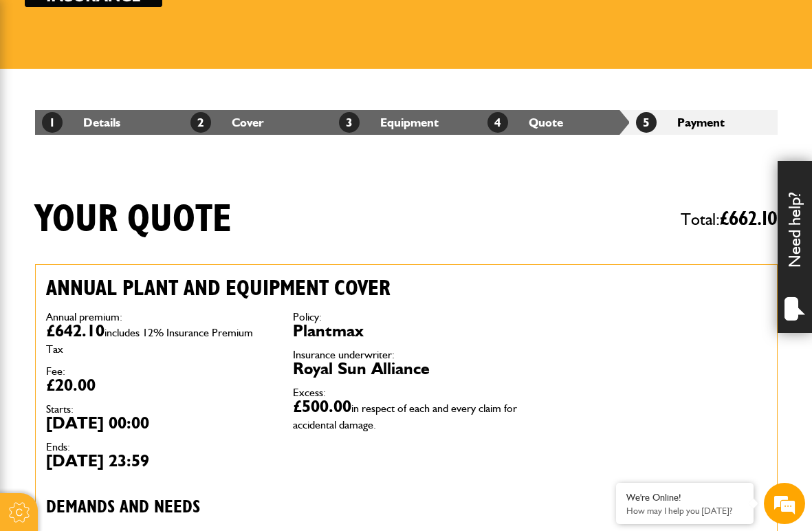 The image size is (812, 531). What do you see at coordinates (81, 121) in the screenshot?
I see `a: 1Details` at bounding box center [81, 121].